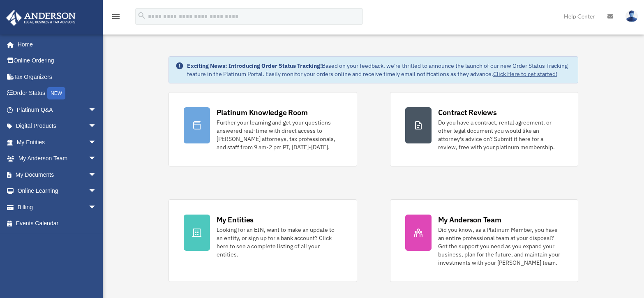 This screenshot has width=644, height=298. I want to click on a: Tax Organizers, so click(57, 77).